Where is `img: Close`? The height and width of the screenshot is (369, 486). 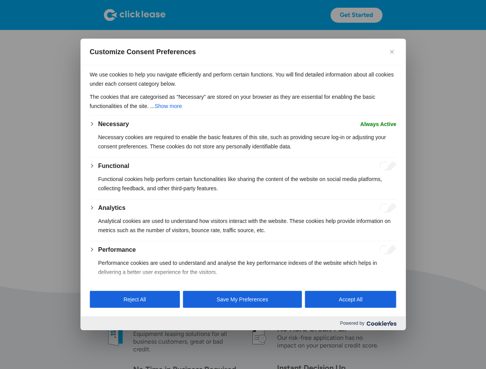
img: Close is located at coordinates (392, 52).